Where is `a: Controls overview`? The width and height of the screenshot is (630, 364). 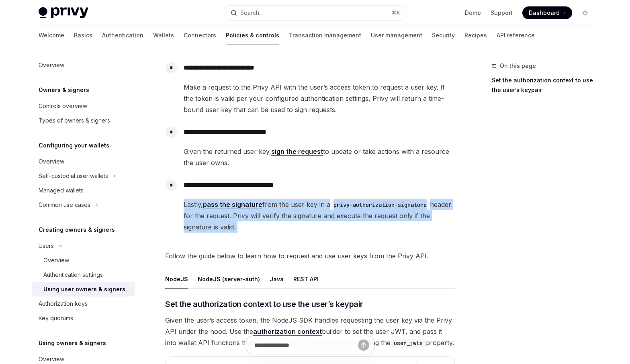 a: Controls overview is located at coordinates (83, 106).